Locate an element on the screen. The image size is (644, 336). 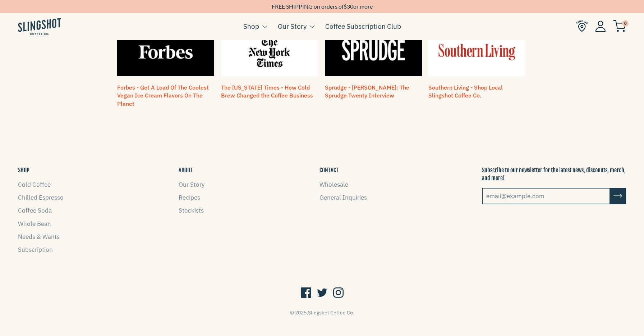
img: The New York Times - How Cold Brew Changed the Coffee Business is located at coordinates (270, 52).